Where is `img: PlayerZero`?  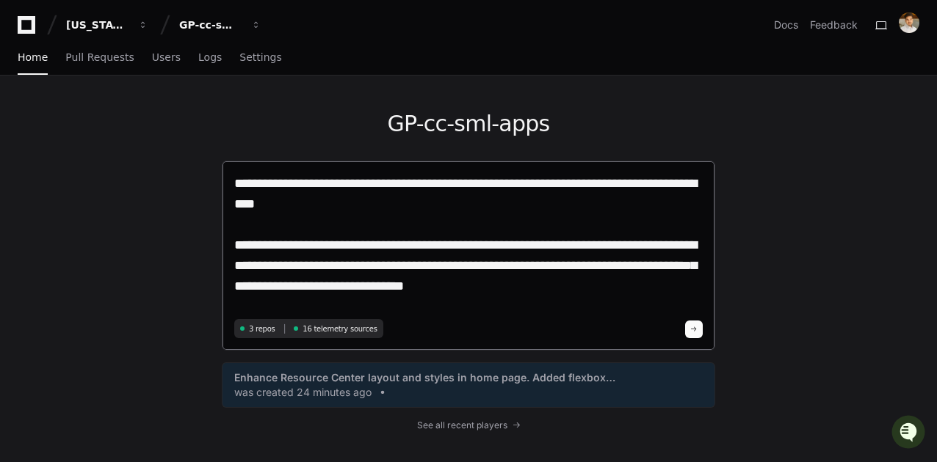
img: PlayerZero is located at coordinates (29, 29).